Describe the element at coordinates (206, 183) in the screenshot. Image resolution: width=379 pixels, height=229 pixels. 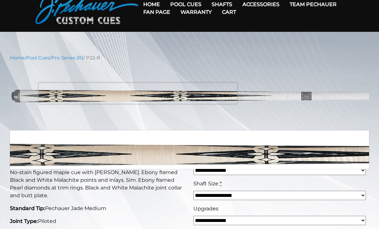
I see `span: Shaft Size` at that location.